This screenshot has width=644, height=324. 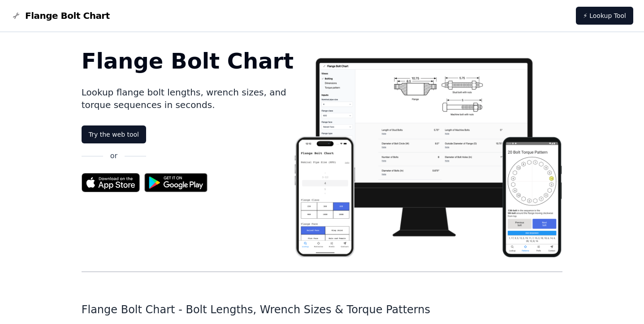 I want to click on p: or, so click(x=114, y=156).